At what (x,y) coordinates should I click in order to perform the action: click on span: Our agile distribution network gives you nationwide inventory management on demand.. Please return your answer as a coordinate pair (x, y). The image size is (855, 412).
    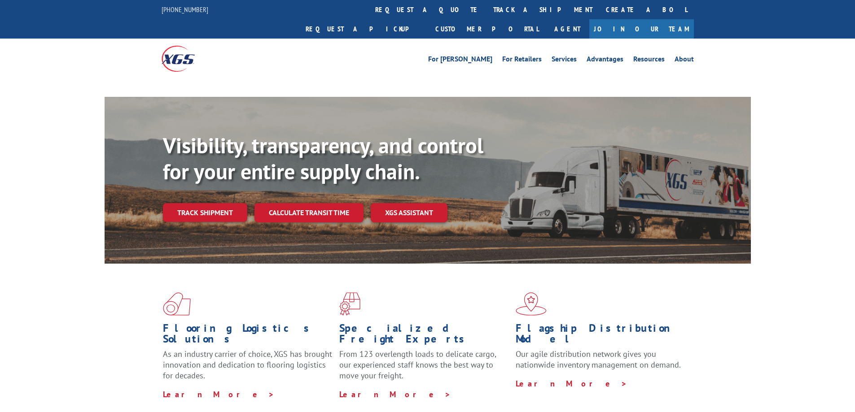
    Looking at the image, I should click on (598, 360).